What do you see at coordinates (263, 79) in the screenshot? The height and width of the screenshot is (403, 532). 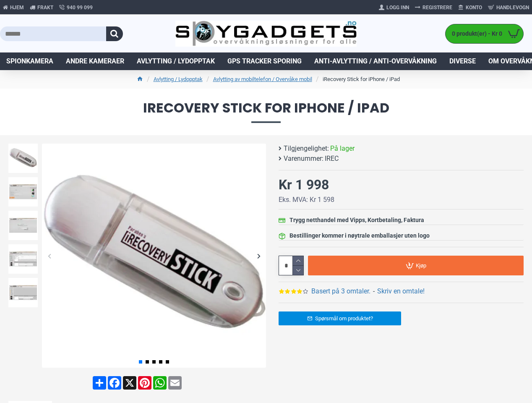 I see `a: Avlytting av mobiltelefon / Overvåke mobil` at bounding box center [263, 79].